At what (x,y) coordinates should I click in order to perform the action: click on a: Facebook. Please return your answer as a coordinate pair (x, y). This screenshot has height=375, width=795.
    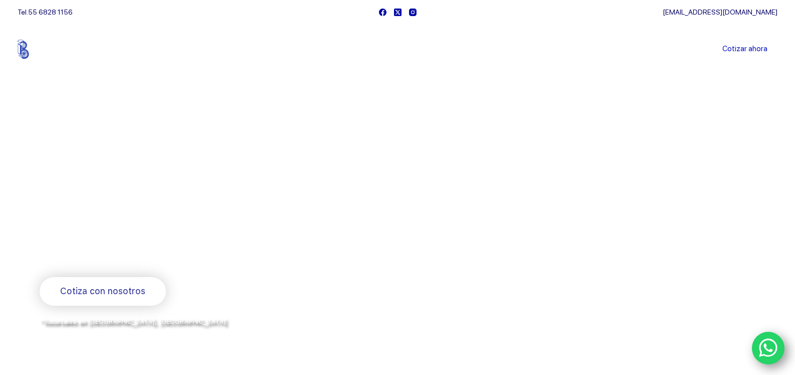
    Looking at the image, I should click on (383, 12).